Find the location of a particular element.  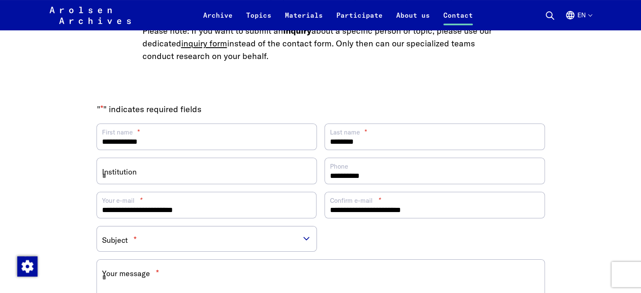

a: Contact is located at coordinates (458, 20).